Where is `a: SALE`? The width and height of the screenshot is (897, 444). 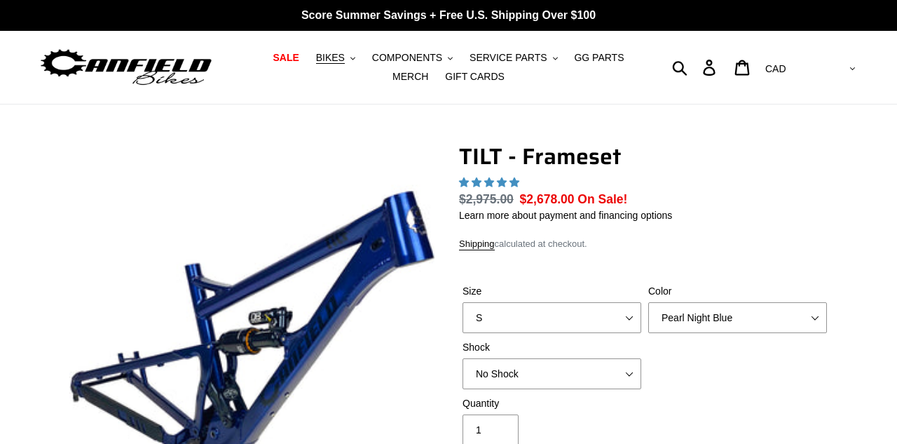
a: SALE is located at coordinates (285, 57).